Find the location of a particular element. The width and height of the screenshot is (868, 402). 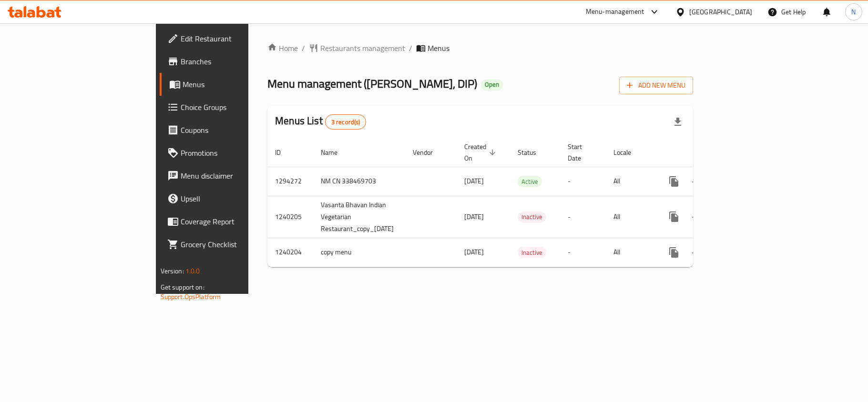

span: ID is located at coordinates (284, 152).